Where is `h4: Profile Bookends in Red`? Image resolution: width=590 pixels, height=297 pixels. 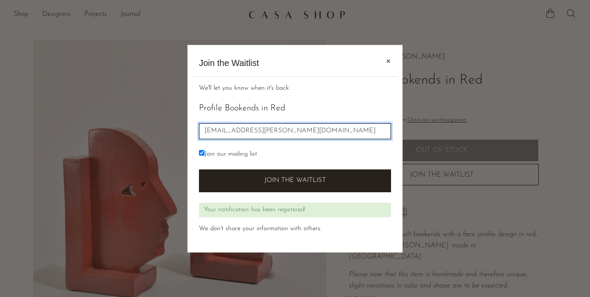 h4: Profile Bookends in Red is located at coordinates (295, 108).